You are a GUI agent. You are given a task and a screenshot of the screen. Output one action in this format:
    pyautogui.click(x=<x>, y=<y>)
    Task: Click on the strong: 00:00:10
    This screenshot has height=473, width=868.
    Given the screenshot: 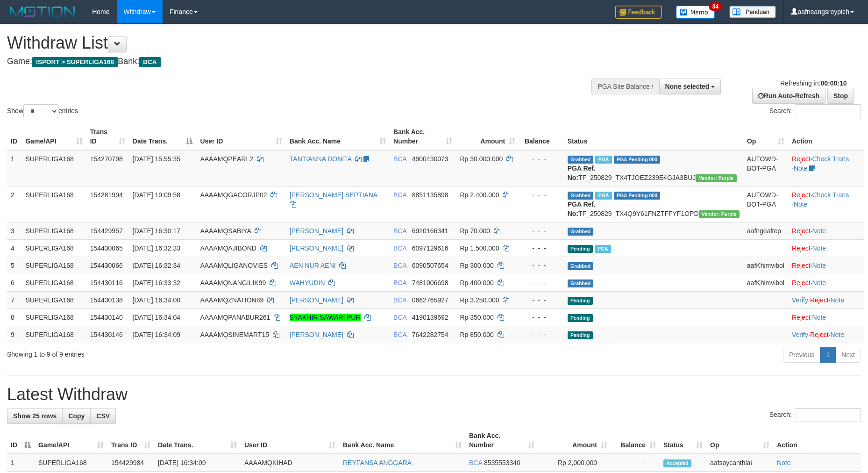 What is the action you would take?
    pyautogui.click(x=834, y=83)
    